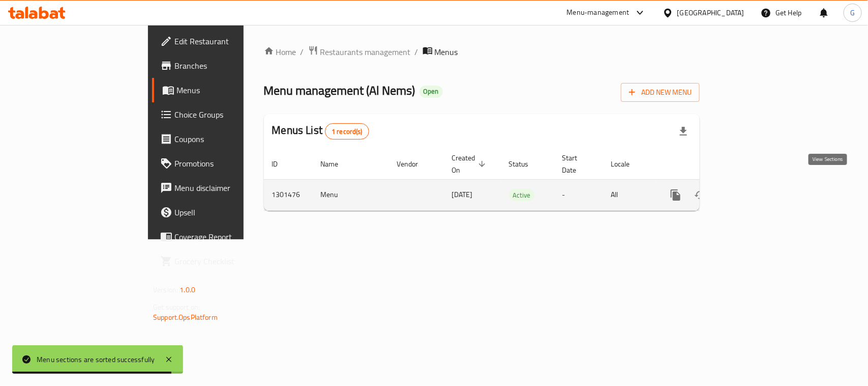 This screenshot has width=868, height=386. I want to click on h2: Menus List, so click(320, 131).